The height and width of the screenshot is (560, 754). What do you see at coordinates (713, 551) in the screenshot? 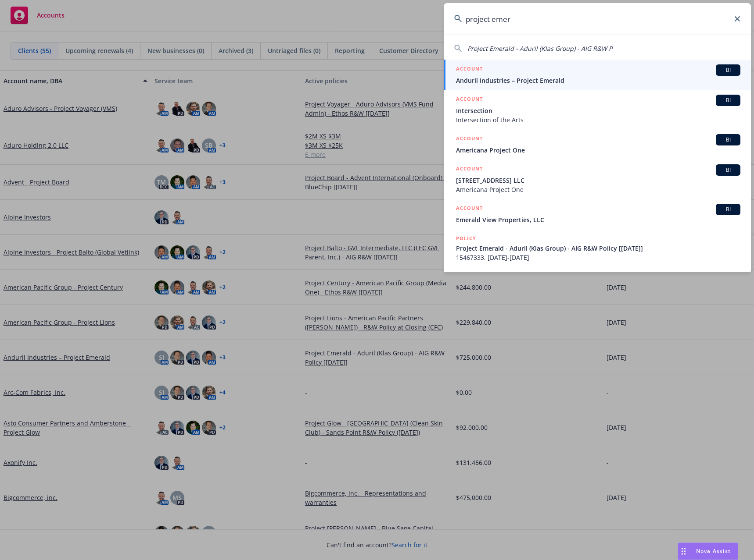
I see `span: Nova Assist` at bounding box center [713, 551].